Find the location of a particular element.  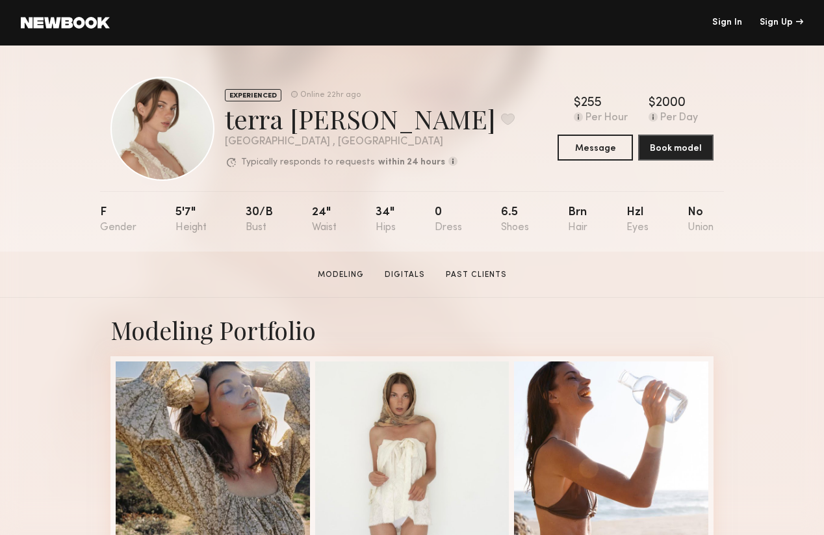

div: Hzl is located at coordinates (638, 220).